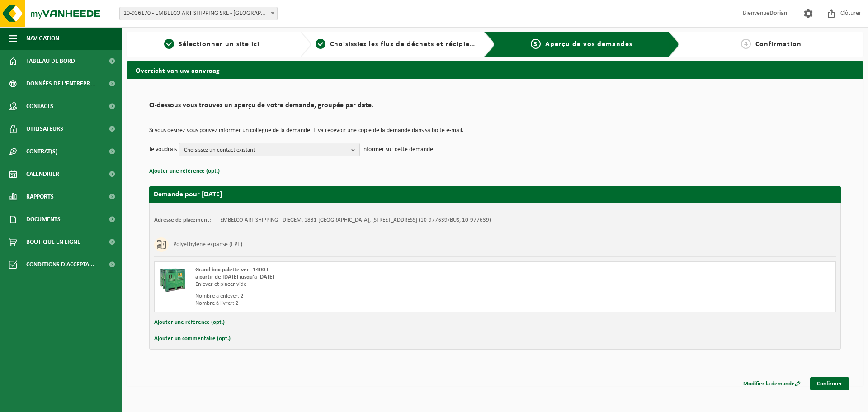  Describe the element at coordinates (778, 13) in the screenshot. I see `strong: Dorian` at that location.